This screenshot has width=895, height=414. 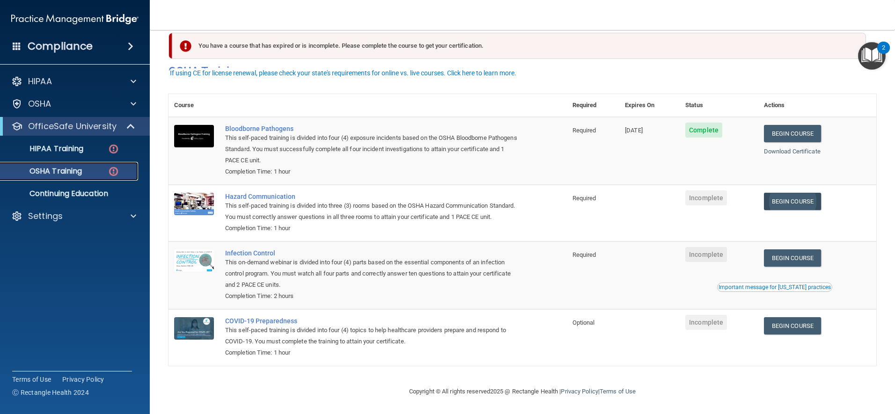 What do you see at coordinates (584, 322) in the screenshot?
I see `span: Optional` at bounding box center [584, 322].